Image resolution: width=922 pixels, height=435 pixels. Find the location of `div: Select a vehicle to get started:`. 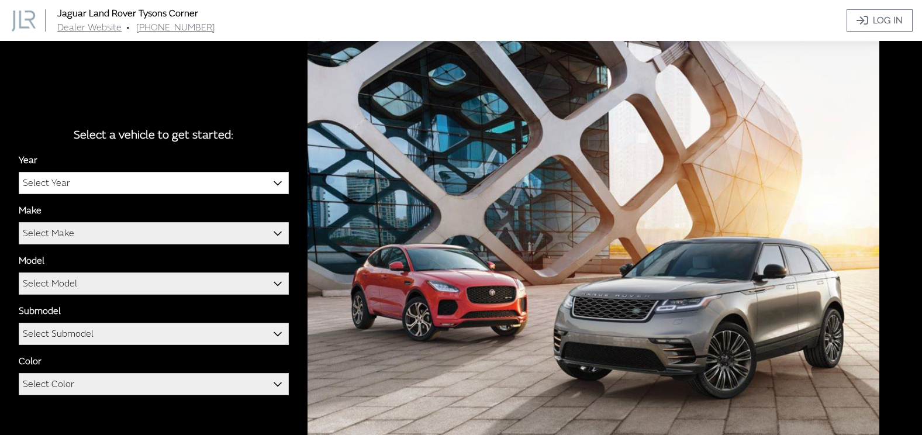

div: Select a vehicle to get started: is located at coordinates (154, 135).